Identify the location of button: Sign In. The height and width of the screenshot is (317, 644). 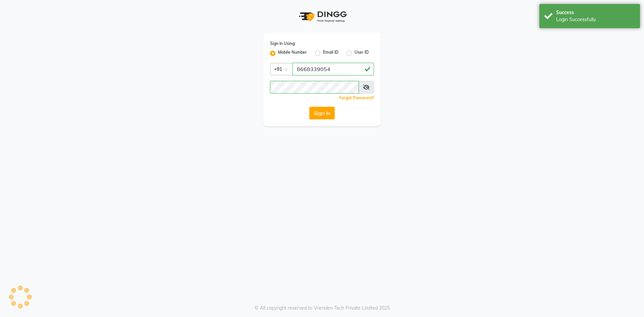
(322, 113).